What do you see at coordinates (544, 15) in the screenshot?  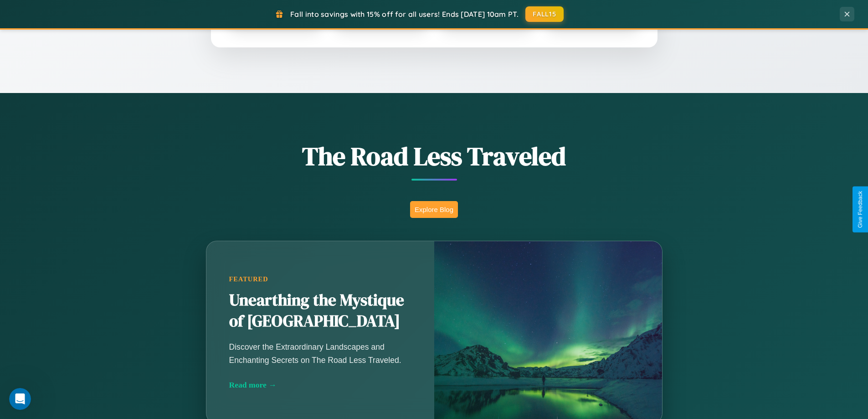 I see `button: FALL15` at bounding box center [544, 15].